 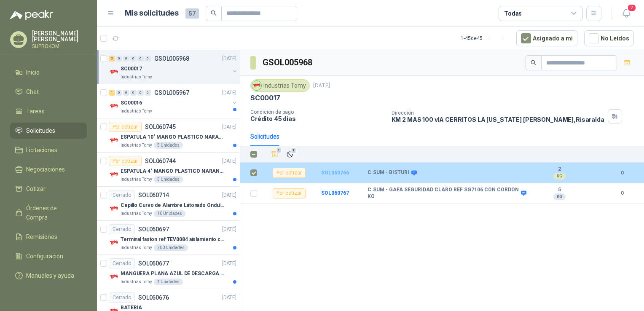 What do you see at coordinates (60, 46) in the screenshot?
I see `p: SUPROKOM` at bounding box center [60, 46].